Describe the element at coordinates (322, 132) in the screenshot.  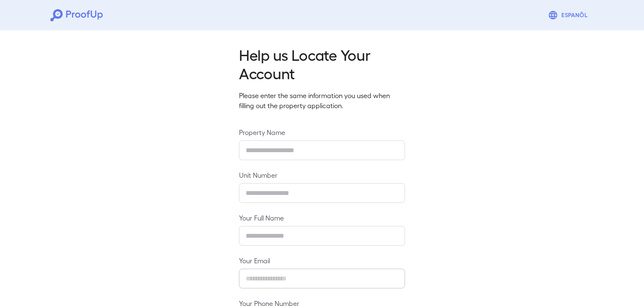
I see `label: Property Name` at that location.